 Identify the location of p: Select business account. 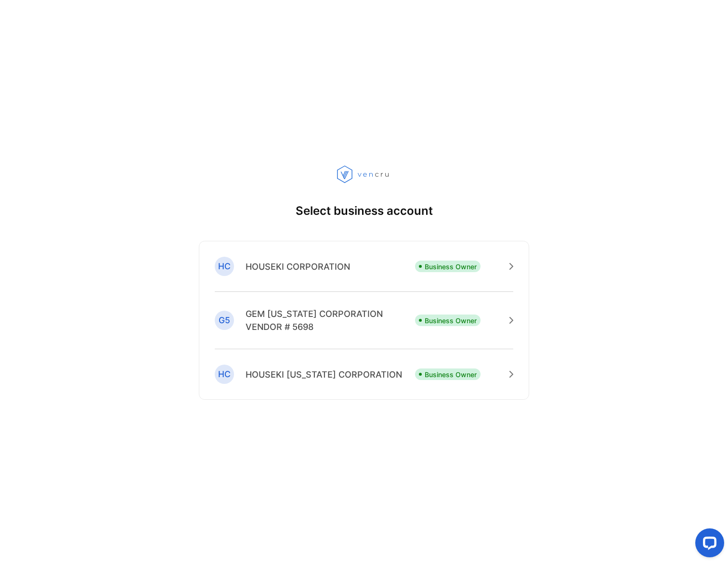
(364, 211).